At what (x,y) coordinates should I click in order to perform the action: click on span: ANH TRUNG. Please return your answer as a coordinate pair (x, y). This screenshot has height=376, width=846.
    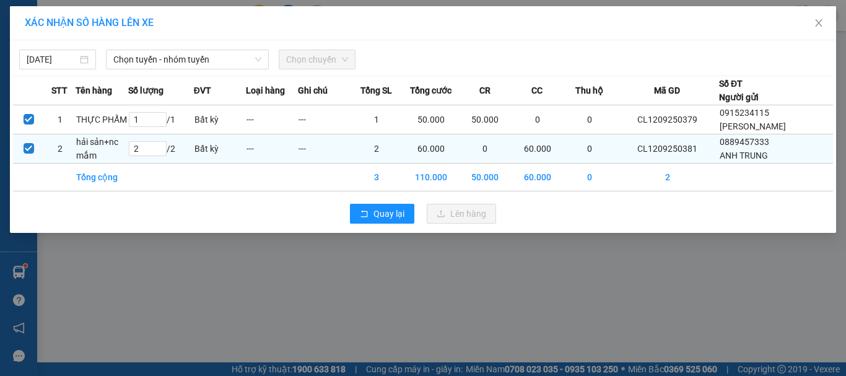
    Looking at the image, I should click on (744, 155).